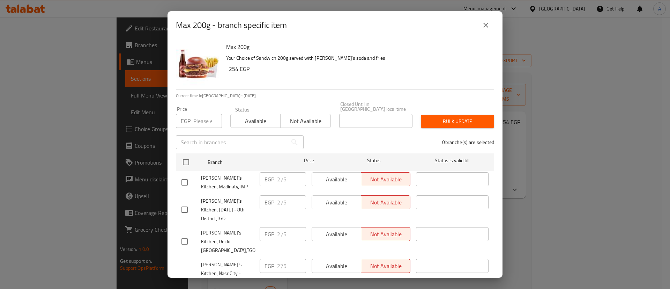 Image resolution: width=670 pixels, height=289 pixels. What do you see at coordinates (244, 162) in the screenshot?
I see `span: Branch` at bounding box center [244, 162].